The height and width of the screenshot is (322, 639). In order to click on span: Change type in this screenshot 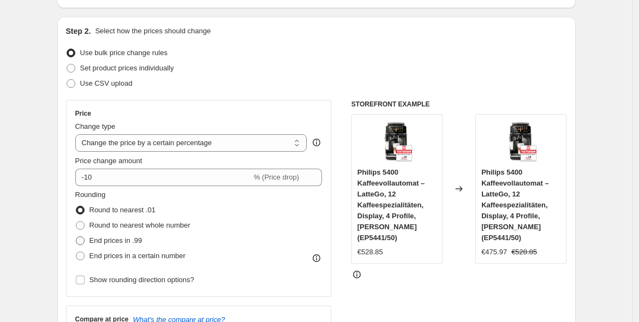, I will do `click(96, 126)`.